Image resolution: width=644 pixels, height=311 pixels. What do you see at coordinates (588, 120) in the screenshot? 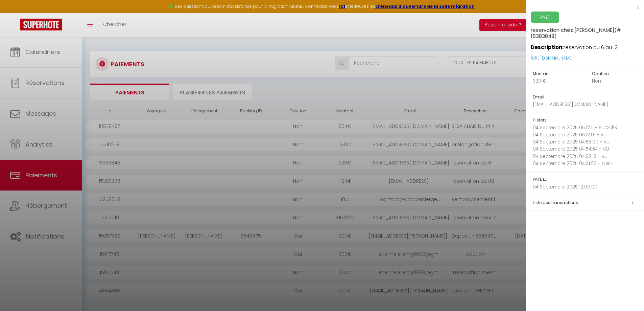
I see `h5: History` at bounding box center [588, 120].